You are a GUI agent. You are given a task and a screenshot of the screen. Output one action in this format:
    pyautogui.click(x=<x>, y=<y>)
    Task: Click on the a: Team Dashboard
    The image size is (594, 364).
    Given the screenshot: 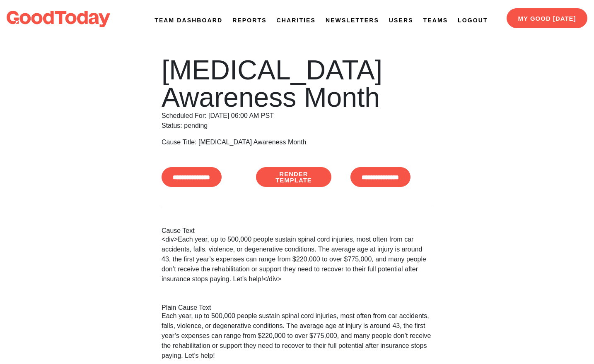 What is the action you would take?
    pyautogui.click(x=188, y=20)
    